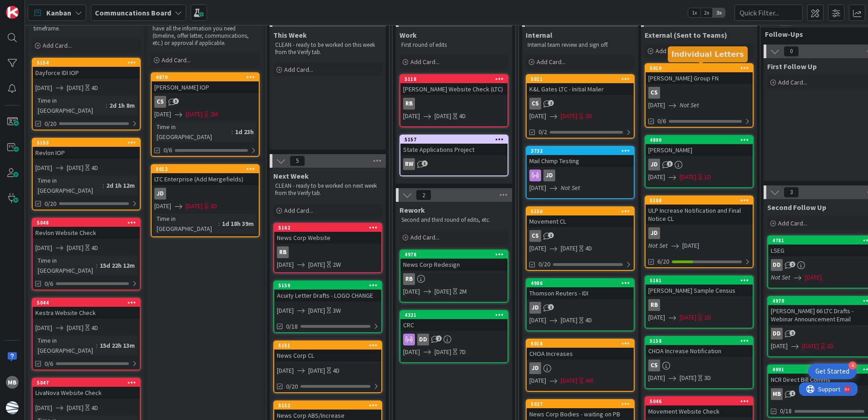 Image resolution: width=868 pixels, height=420 pixels. I want to click on div: State Applications Project, so click(454, 149).